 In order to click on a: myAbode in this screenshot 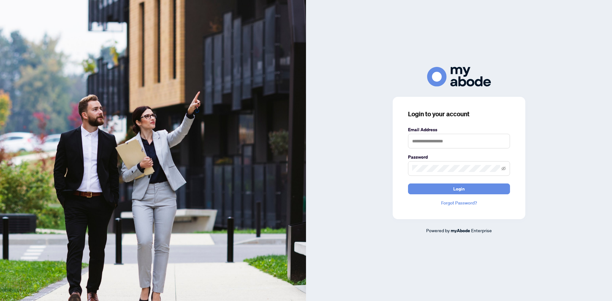, I will do `click(460, 231)`.